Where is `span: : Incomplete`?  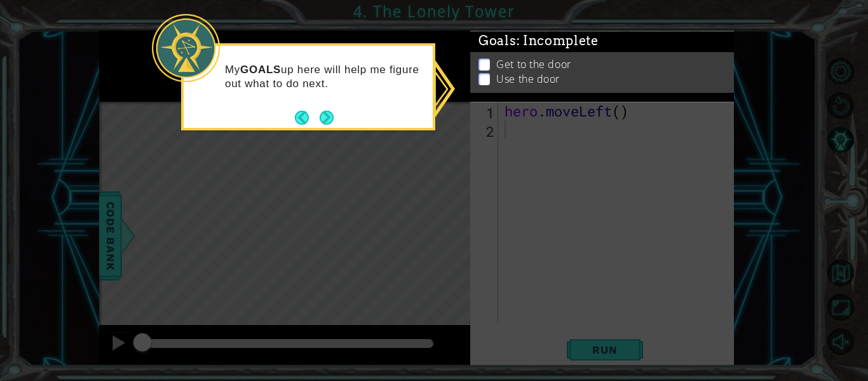 span: : Incomplete is located at coordinates (557, 41).